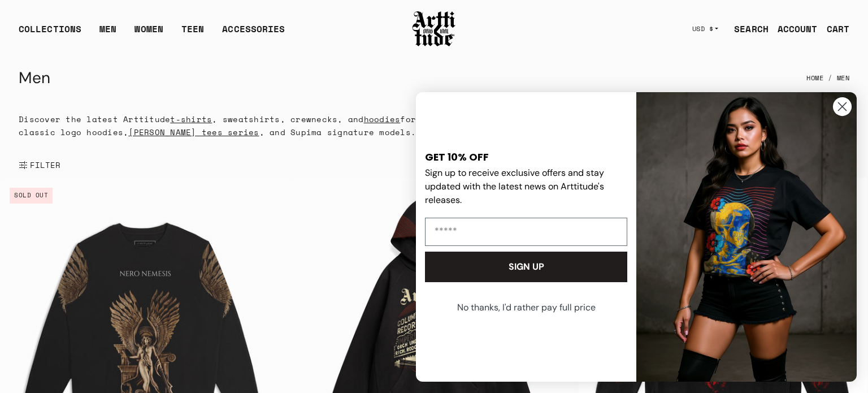  I want to click on button: Close dialog, so click(842, 107).